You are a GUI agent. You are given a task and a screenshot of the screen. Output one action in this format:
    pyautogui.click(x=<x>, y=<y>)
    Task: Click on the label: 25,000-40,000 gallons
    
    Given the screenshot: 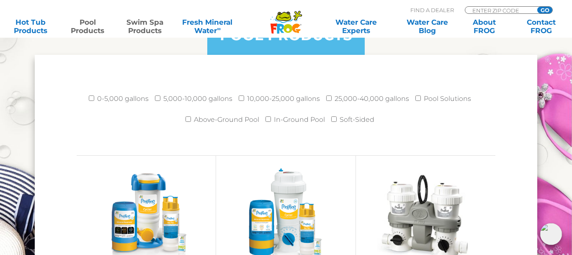 What is the action you would take?
    pyautogui.click(x=372, y=99)
    